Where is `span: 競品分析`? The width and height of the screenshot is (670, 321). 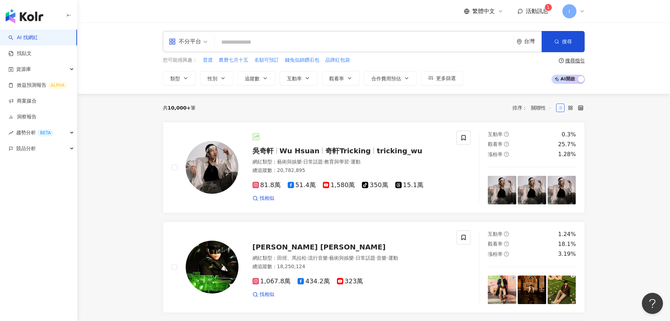
span: 競品分析 is located at coordinates (26, 148).